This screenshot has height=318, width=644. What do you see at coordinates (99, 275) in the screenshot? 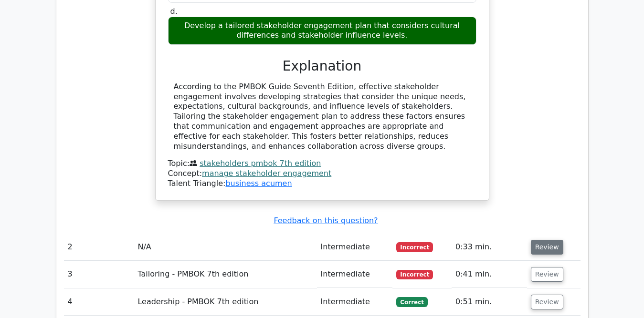
I see `td: 3` at bounding box center [99, 275].